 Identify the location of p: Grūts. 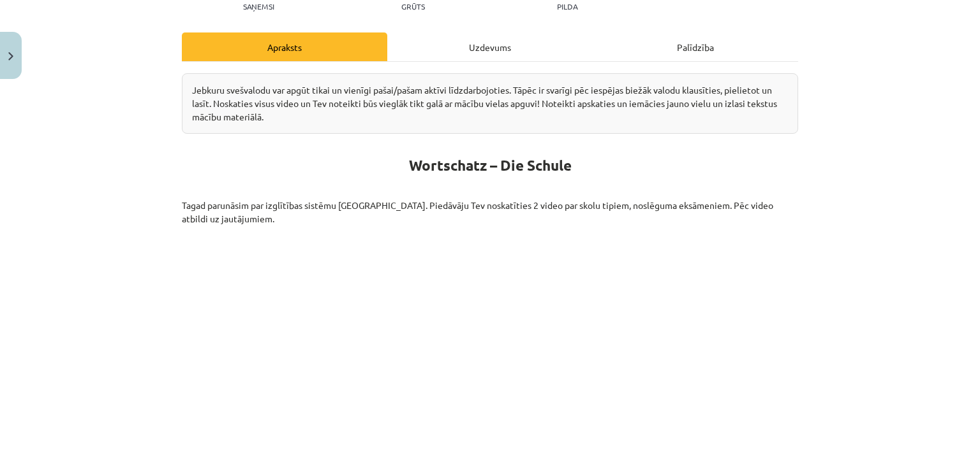
(412, 7).